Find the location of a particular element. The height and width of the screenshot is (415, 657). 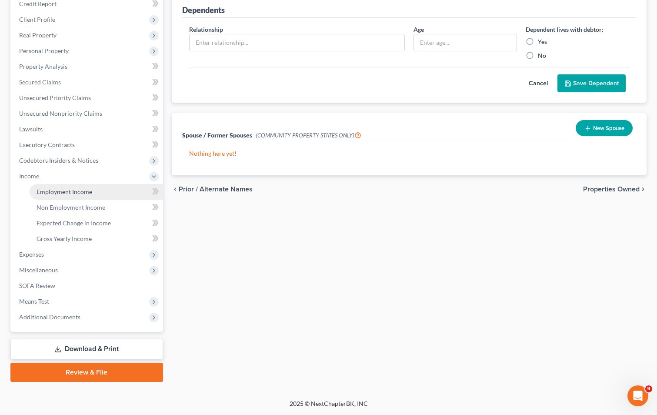

span: Executory Contracts is located at coordinates (47, 144).